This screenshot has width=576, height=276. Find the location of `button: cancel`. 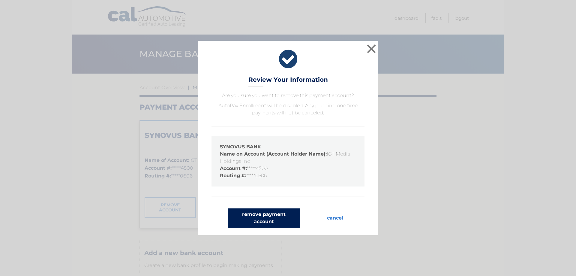

button: cancel is located at coordinates (335, 218).